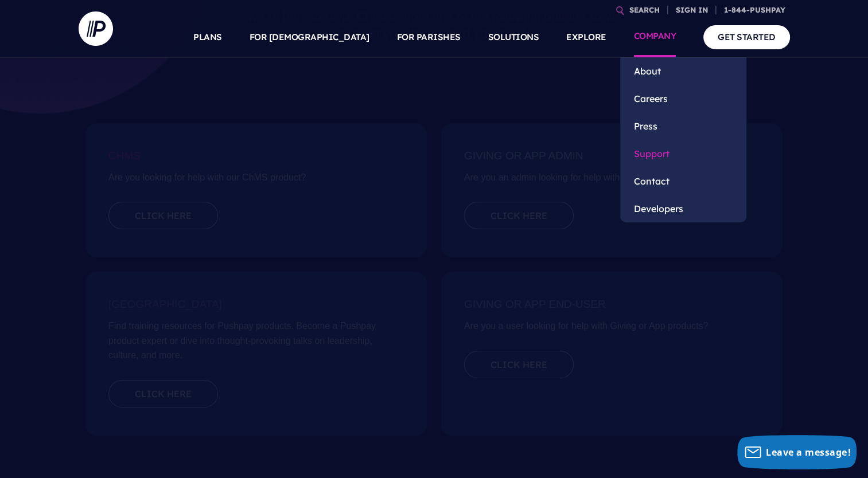 Image resolution: width=868 pixels, height=478 pixels. What do you see at coordinates (587, 37) in the screenshot?
I see `a: EXPLORE` at bounding box center [587, 37].